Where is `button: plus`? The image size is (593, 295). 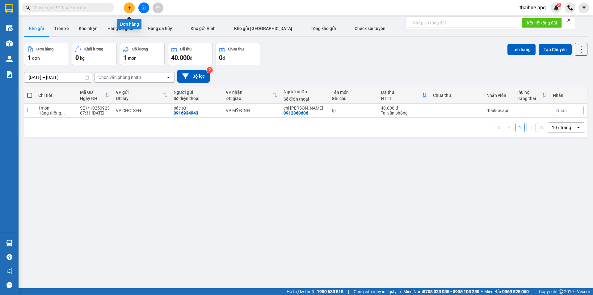 button: plus is located at coordinates (129, 8).